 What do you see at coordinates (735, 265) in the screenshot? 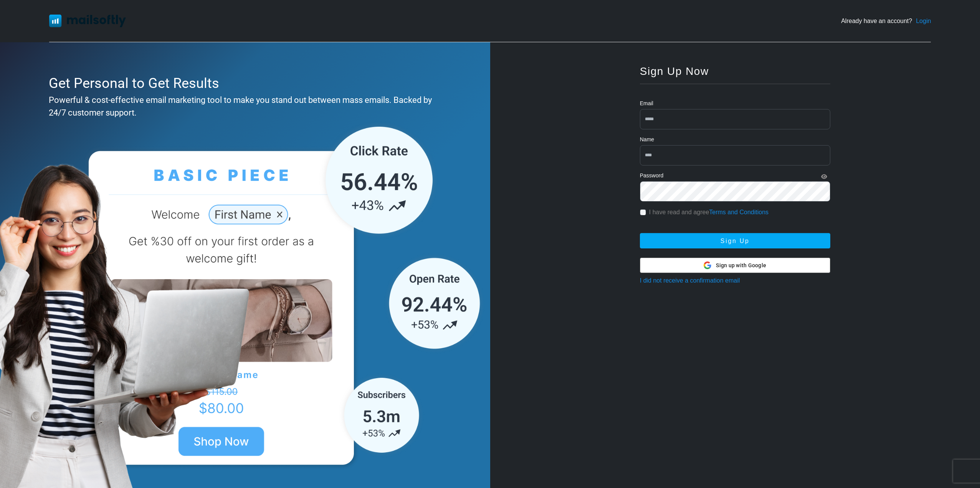
I see `a: Sign up with Google` at bounding box center [735, 265].